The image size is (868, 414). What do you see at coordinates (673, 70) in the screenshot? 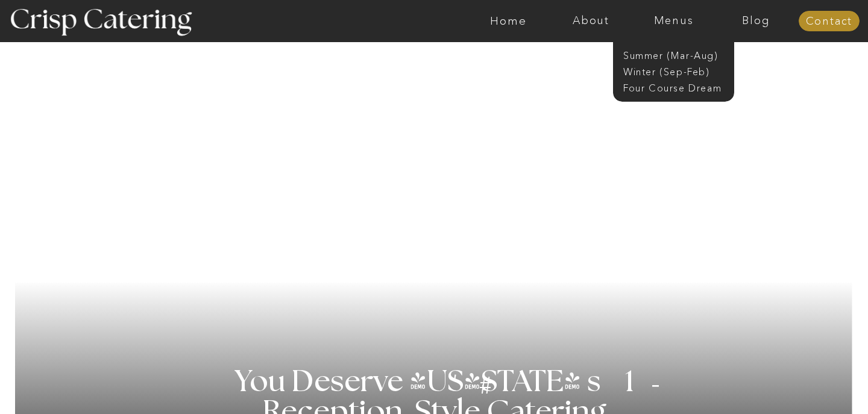
I see `a: Winter (Sep-Feb)` at bounding box center [673, 70].